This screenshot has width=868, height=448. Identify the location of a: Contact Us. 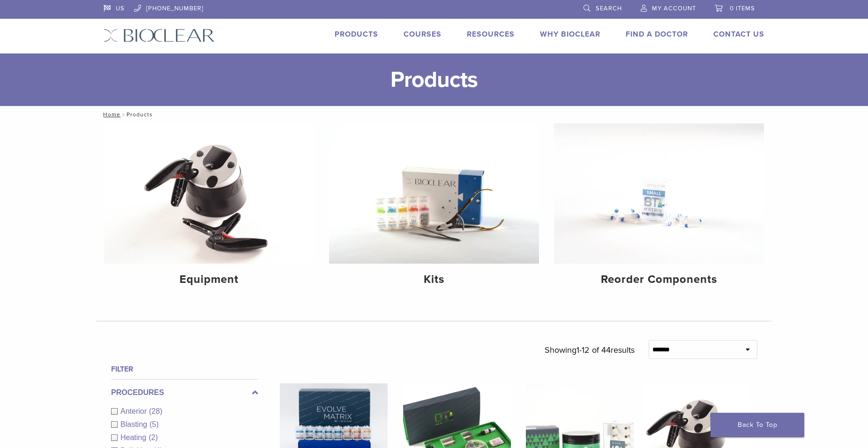
(738, 34).